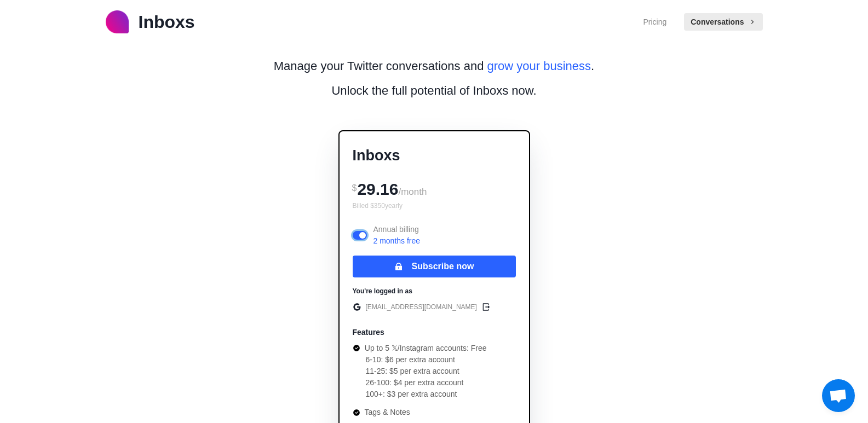 The height and width of the screenshot is (423, 868). What do you see at coordinates (434, 91) in the screenshot?
I see `p: Unlock the full potential of Inboxs now.` at bounding box center [434, 91].